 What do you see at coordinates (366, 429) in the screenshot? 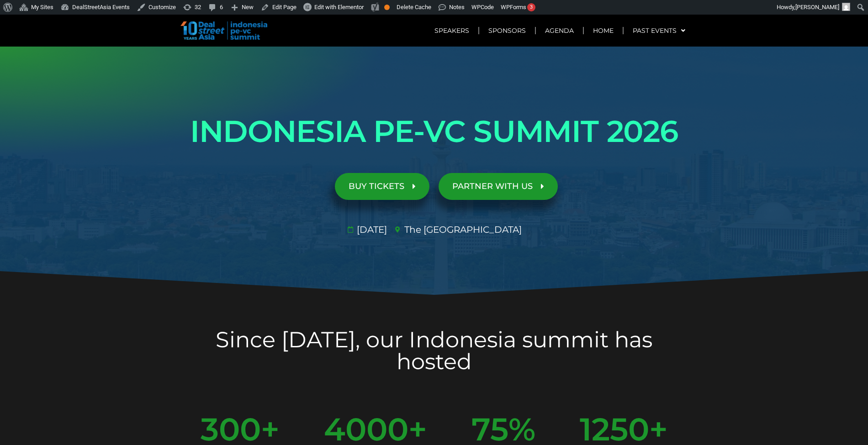
I see `span: 4000` at bounding box center [366, 429].